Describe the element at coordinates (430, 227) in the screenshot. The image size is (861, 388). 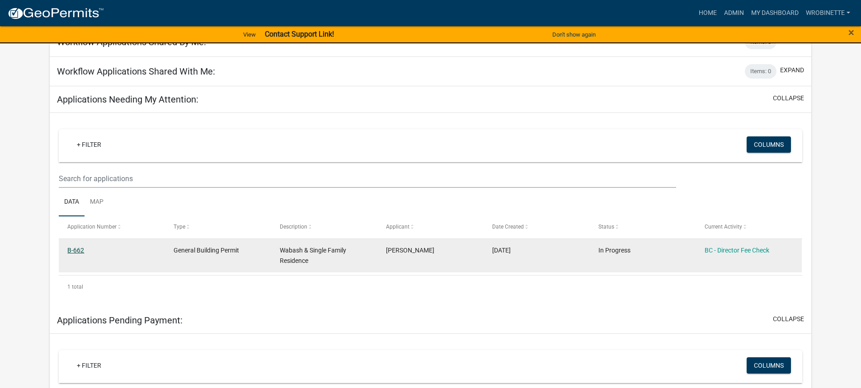
I see `datatable-header-cell: Applicant` at that location.